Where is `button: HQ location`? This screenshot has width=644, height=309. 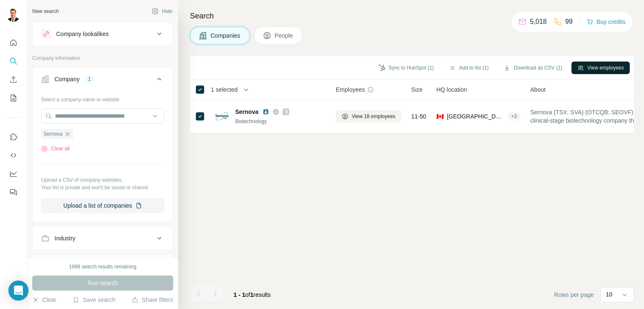 button: HQ location is located at coordinates (103, 267).